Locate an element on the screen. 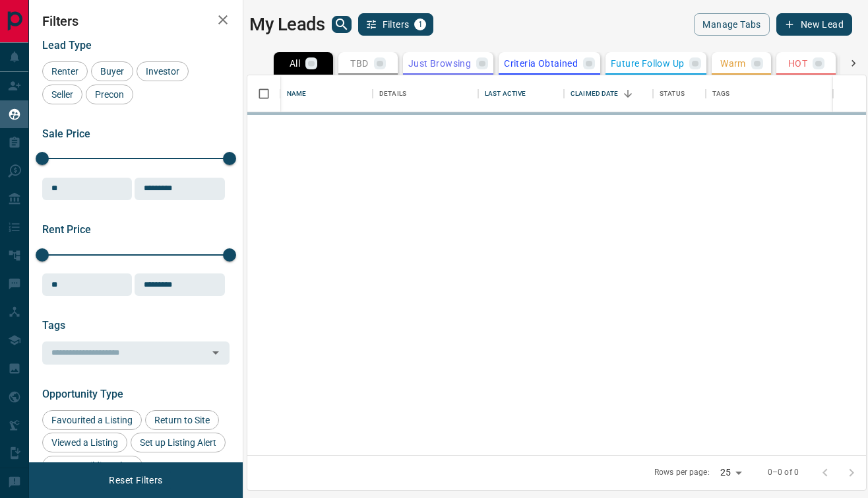 The height and width of the screenshot is (498, 868). button: Filters1 is located at coordinates (396, 25).